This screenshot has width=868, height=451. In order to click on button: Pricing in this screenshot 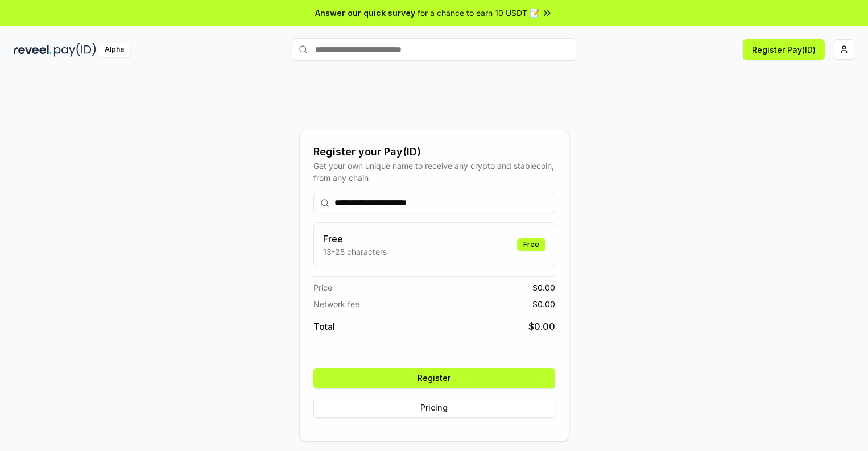, I will do `click(434, 408)`.